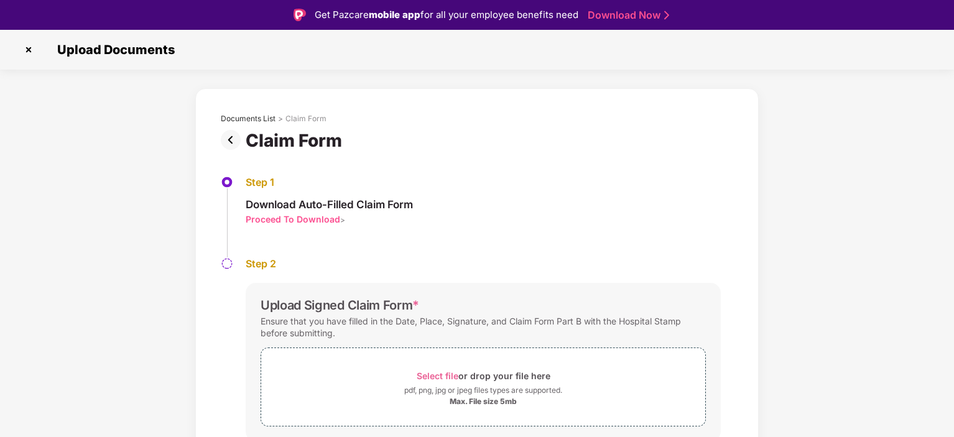 Image resolution: width=954 pixels, height=437 pixels. Describe the element at coordinates (248, 119) in the screenshot. I see `div: Documents List` at that location.